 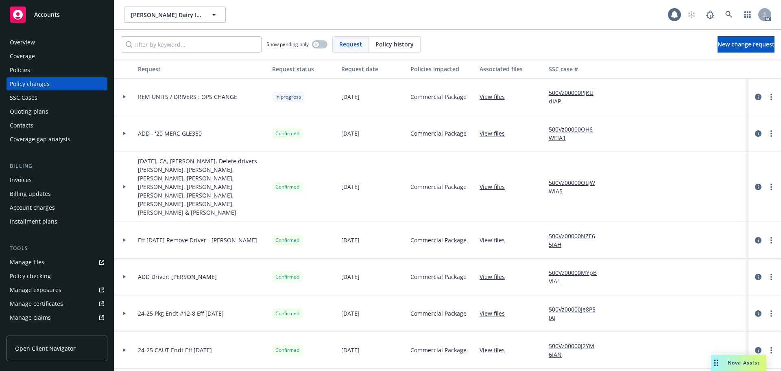 What do you see at coordinates (30, 194) in the screenshot?
I see `div: Billing updates` at bounding box center [30, 194].